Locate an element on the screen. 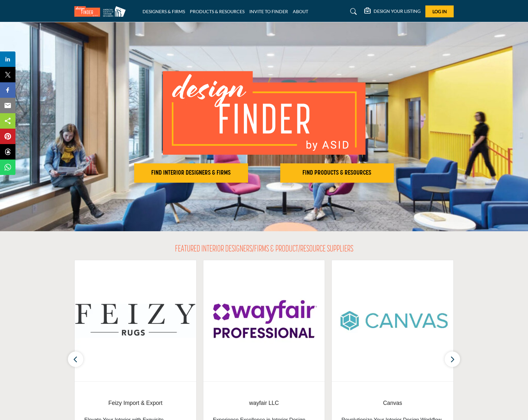 This screenshot has height=420, width=528. a: DESIGNERS & FIRMS is located at coordinates (163, 12).